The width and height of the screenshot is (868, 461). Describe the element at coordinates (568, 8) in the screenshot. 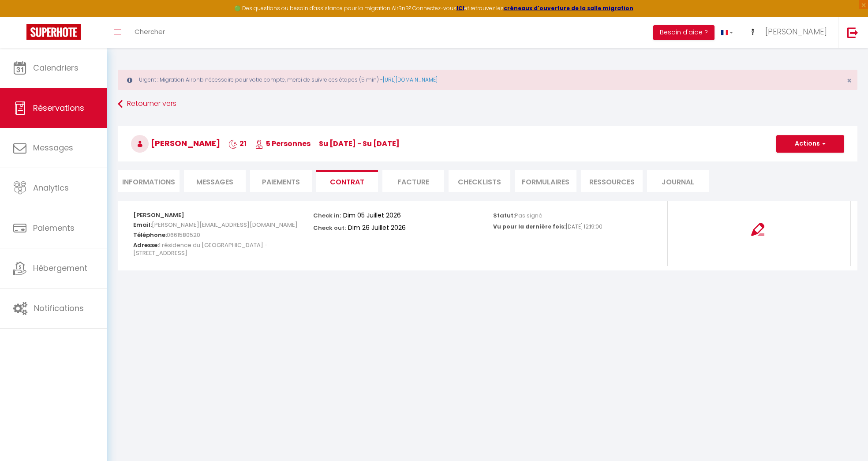

I see `strong: créneaux d'ouverture de la salle migration` at that location.